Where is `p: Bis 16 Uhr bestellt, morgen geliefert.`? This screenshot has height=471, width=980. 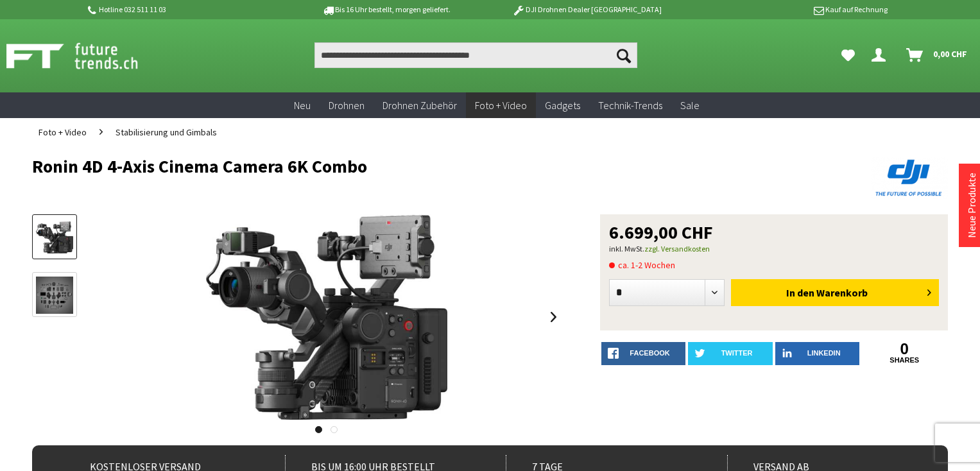
p: Bis 16 Uhr bestellt, morgen geliefert. is located at coordinates (387, 9).